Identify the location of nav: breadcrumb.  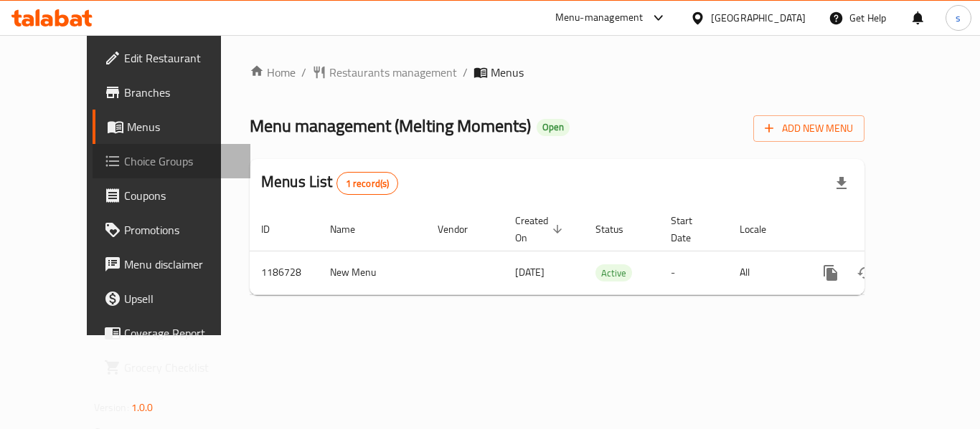
(556, 72).